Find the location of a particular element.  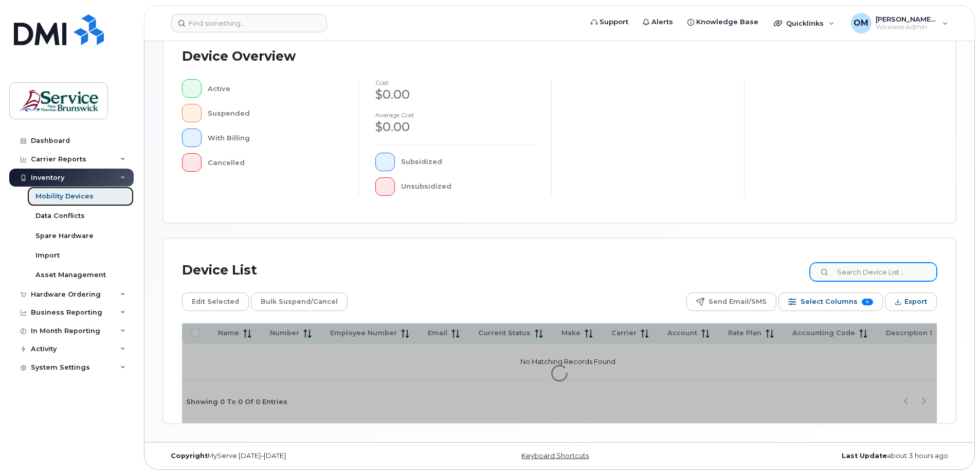

div: Subsidized is located at coordinates (468, 162).